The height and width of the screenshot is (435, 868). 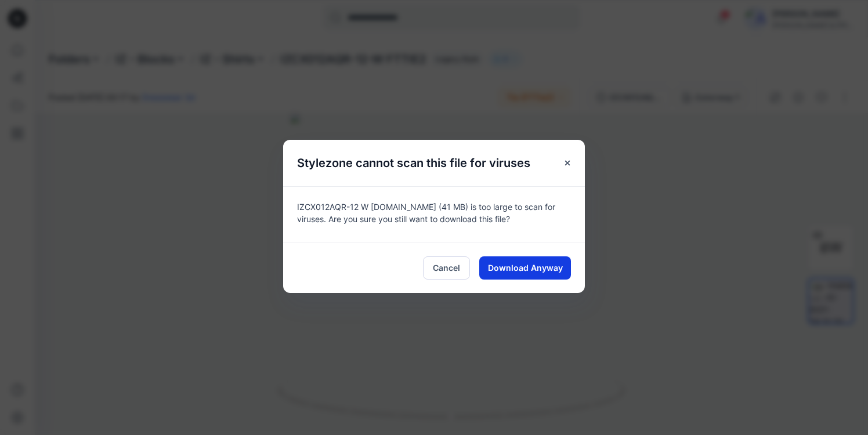 I want to click on span: Cancel, so click(x=446, y=268).